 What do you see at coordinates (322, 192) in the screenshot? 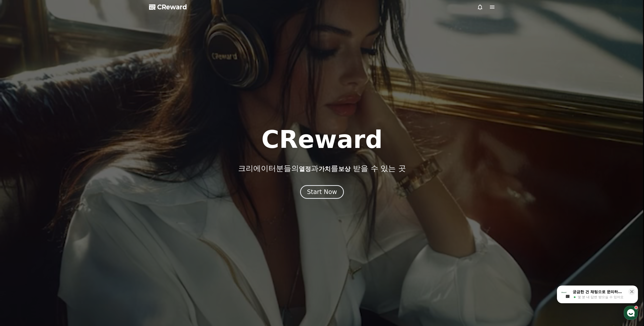
I see `button: Start Now` at bounding box center [322, 192].